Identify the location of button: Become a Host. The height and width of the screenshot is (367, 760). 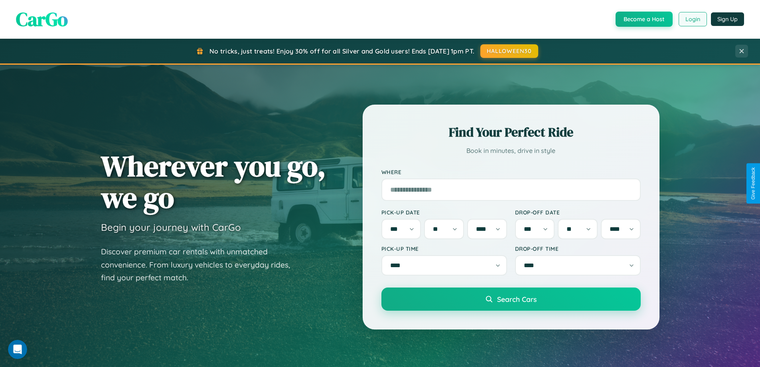
(644, 19).